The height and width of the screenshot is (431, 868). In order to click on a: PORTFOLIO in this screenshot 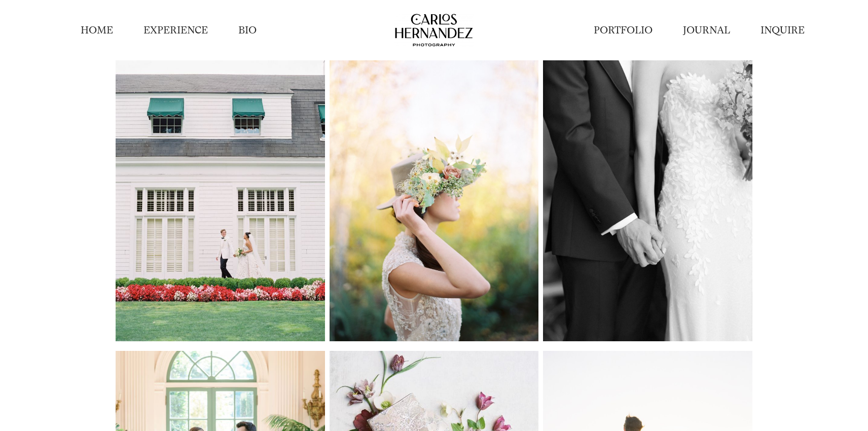, I will do `click(623, 30)`.